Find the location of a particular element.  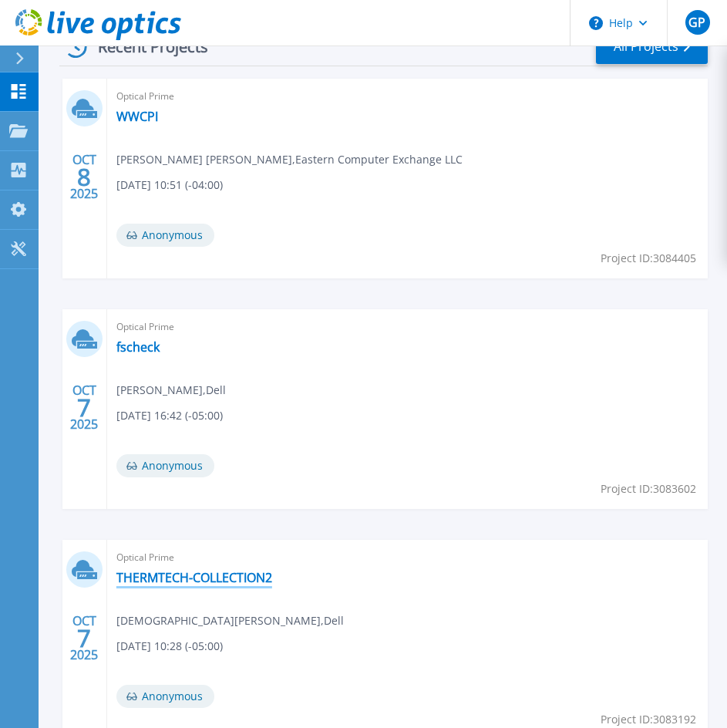

span: Project ID: 3084405 is located at coordinates (648, 259).